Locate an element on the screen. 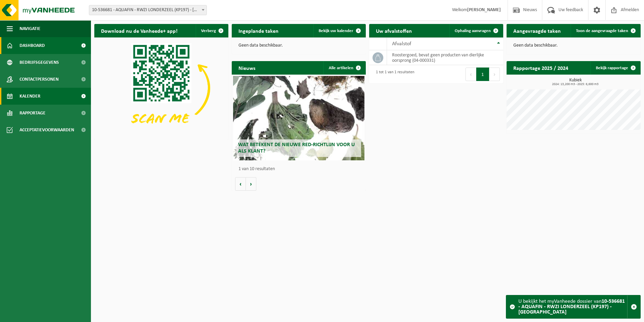  a: Bekijk rapportage is located at coordinates (615, 68).